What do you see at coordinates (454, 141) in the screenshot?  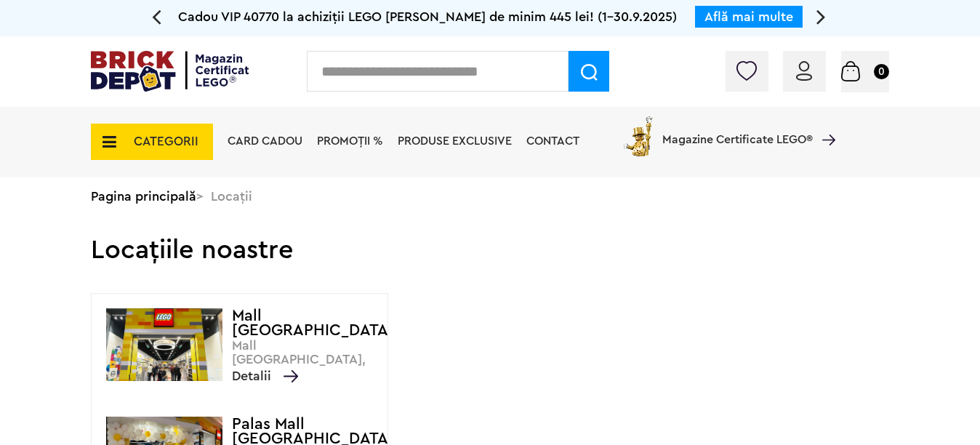 I see `a: Produse exclusive` at bounding box center [454, 141].